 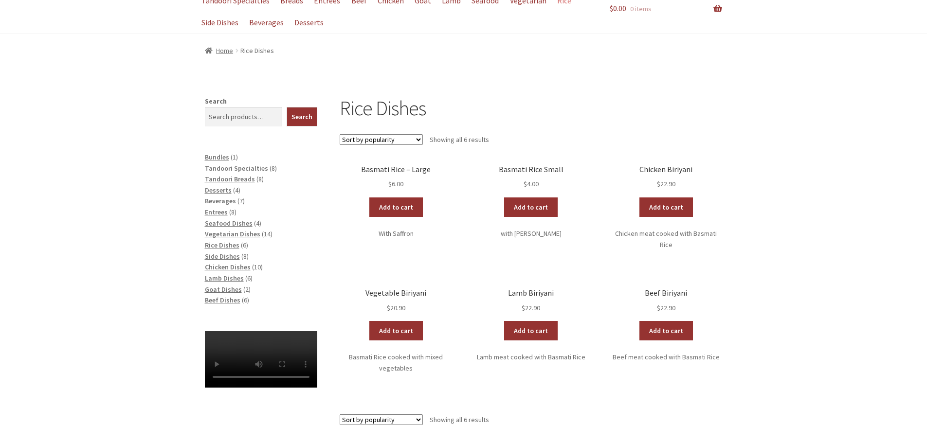 I want to click on bdi: 6.00, so click(x=396, y=184).